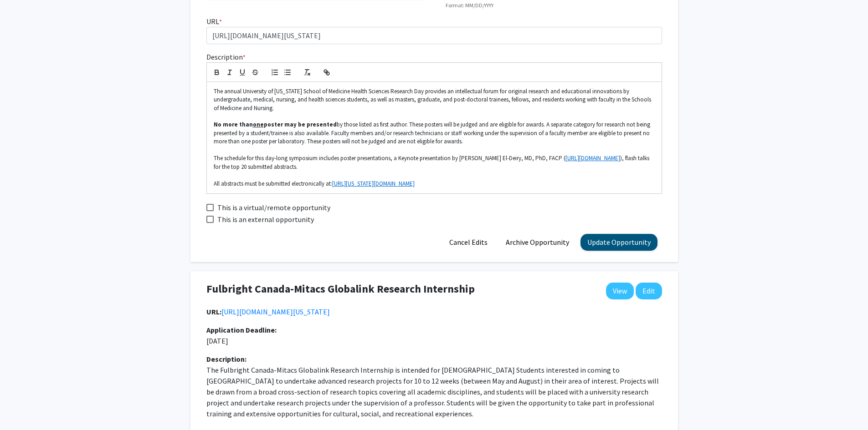 This screenshot has height=430, width=868. What do you see at coordinates (649, 291) in the screenshot?
I see `button: Edit` at bounding box center [649, 291].